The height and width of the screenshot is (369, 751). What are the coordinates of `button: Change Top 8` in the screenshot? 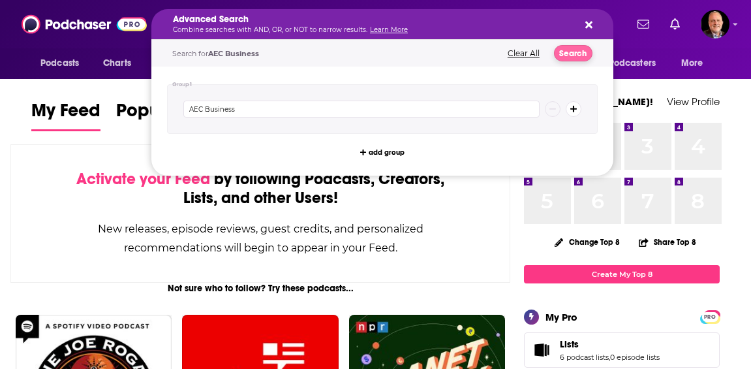 It's located at (588, 242).